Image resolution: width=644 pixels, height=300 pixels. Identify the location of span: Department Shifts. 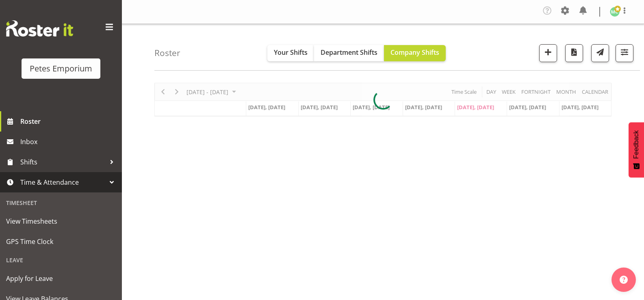
(349, 53).